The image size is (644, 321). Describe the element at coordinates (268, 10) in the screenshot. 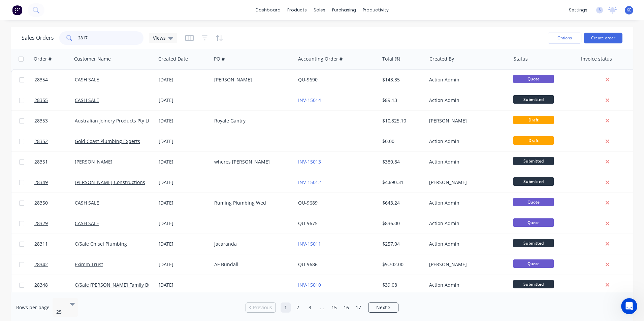

I see `a: dashboard` at that location.